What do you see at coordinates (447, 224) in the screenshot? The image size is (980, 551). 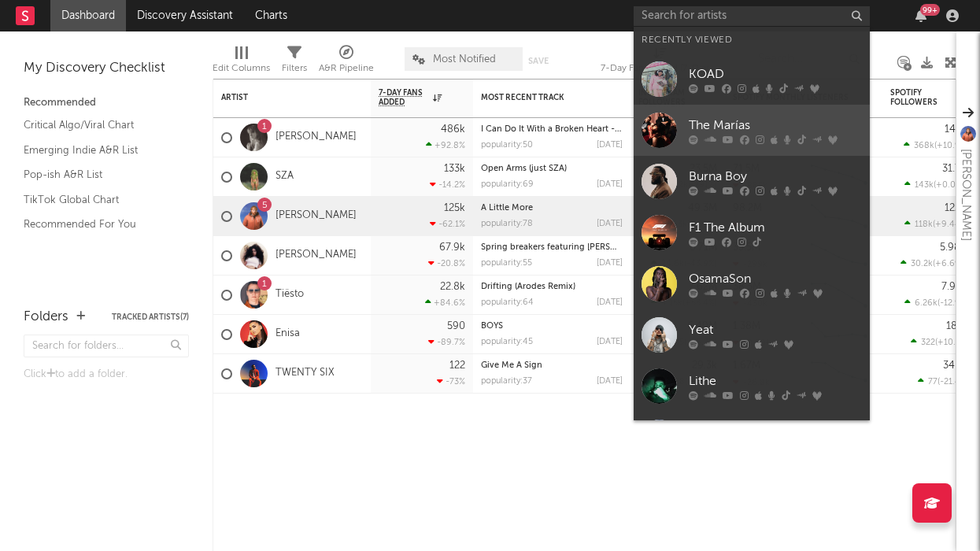 I see `div: -62.1 %` at bounding box center [447, 224].